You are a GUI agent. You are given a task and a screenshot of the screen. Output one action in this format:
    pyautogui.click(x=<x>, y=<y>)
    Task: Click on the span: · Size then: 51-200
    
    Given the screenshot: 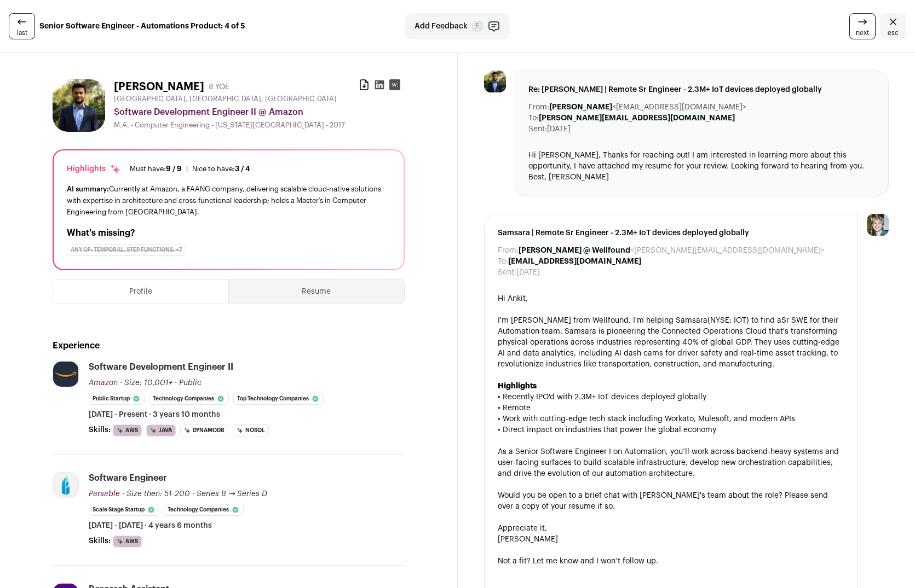 What is the action you would take?
    pyautogui.click(x=156, y=494)
    